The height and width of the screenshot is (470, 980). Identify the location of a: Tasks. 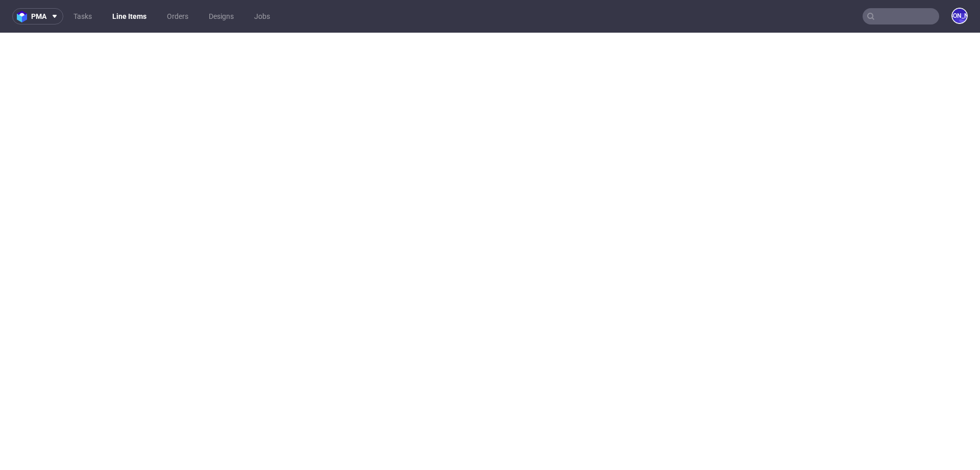
(83, 16).